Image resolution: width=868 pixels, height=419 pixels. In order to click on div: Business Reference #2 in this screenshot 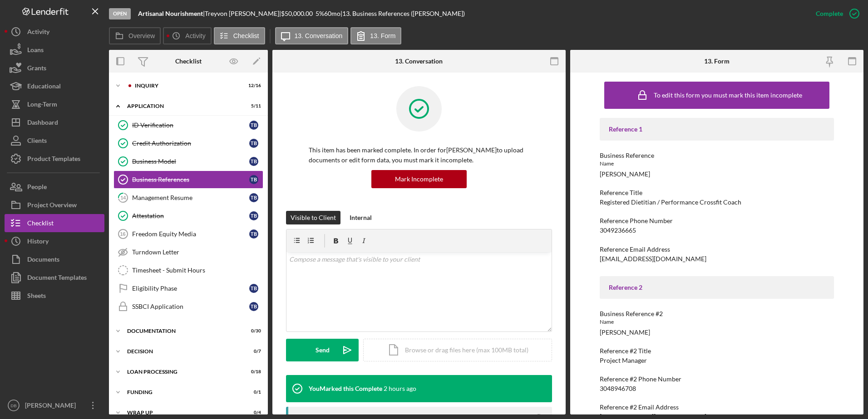, I will do `click(717, 314)`.